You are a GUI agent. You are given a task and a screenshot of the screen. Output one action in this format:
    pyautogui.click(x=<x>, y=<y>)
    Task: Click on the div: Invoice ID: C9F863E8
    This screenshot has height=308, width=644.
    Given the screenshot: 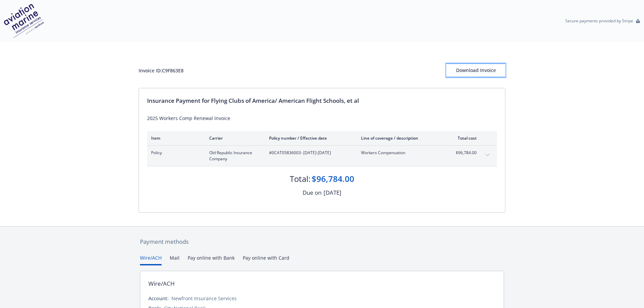 What is the action you would take?
    pyautogui.click(x=161, y=70)
    